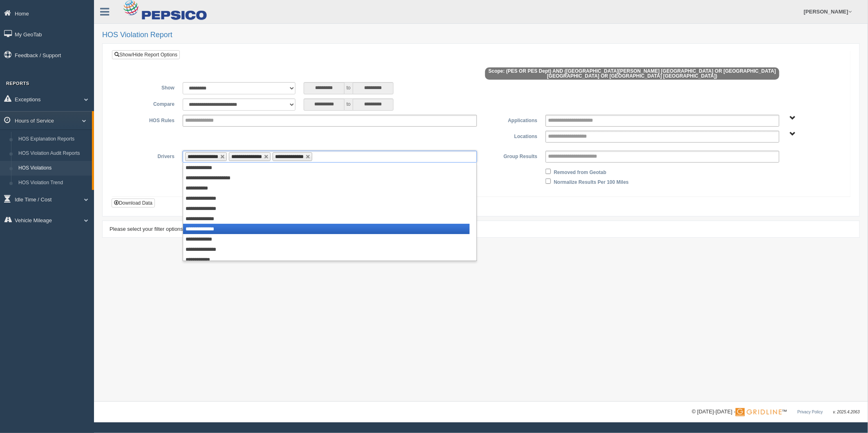 The height and width of the screenshot is (433, 868). I want to click on label: Drivers, so click(148, 156).